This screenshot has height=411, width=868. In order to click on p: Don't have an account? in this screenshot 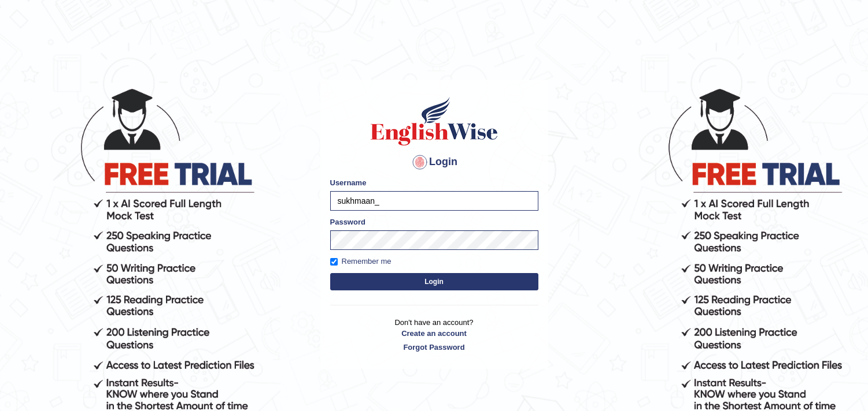, I will do `click(434, 335)`.